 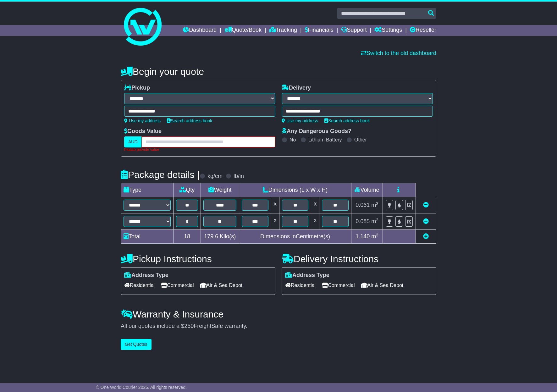 I want to click on label: kg/cm, so click(x=215, y=176).